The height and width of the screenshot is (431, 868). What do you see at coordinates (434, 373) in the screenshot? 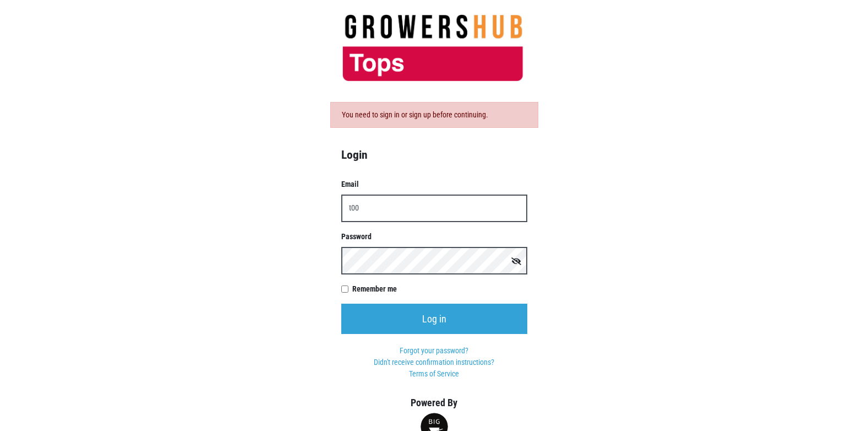
I see `a: Terms of Service` at bounding box center [434, 373].